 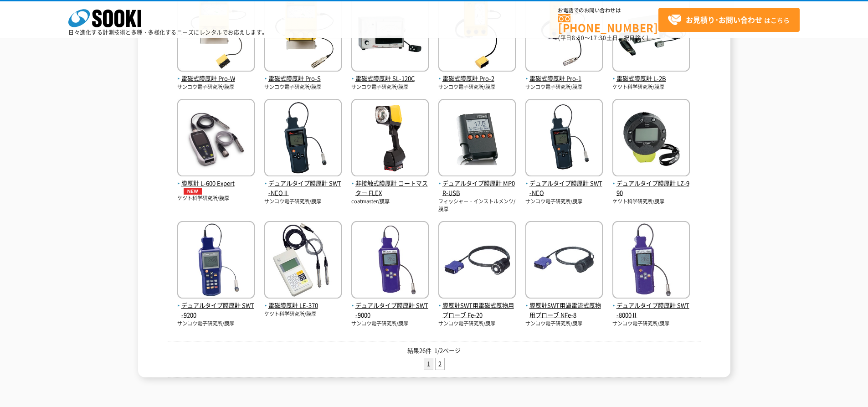 What do you see at coordinates (477, 310) in the screenshot?
I see `span: 膜厚計SWT用電磁式厚物用プローブ Fe-20` at bounding box center [477, 310].